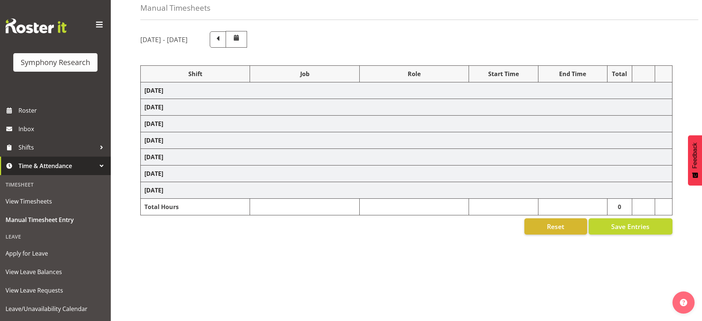 The image size is (702, 321). What do you see at coordinates (195, 74) in the screenshot?
I see `div: Shift` at bounding box center [195, 74].